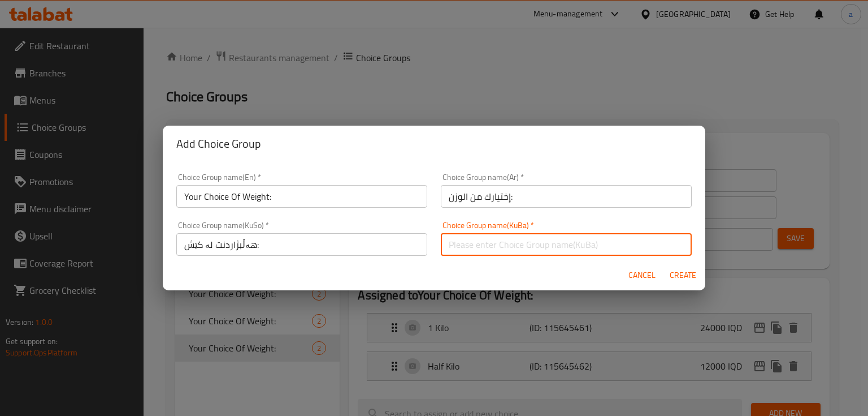 The height and width of the screenshot is (416, 868). Describe the element at coordinates (683, 275) in the screenshot. I see `button: Create` at that location.